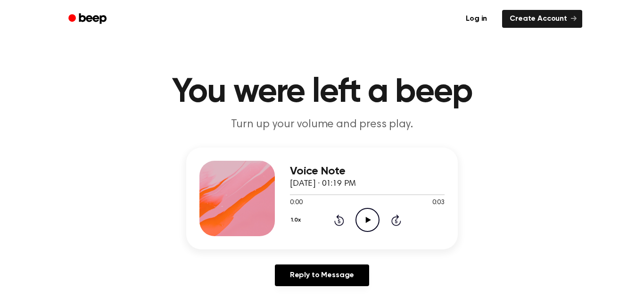 The width and height of the screenshot is (644, 305). What do you see at coordinates (296, 203) in the screenshot?
I see `span: 0:00` at bounding box center [296, 203].